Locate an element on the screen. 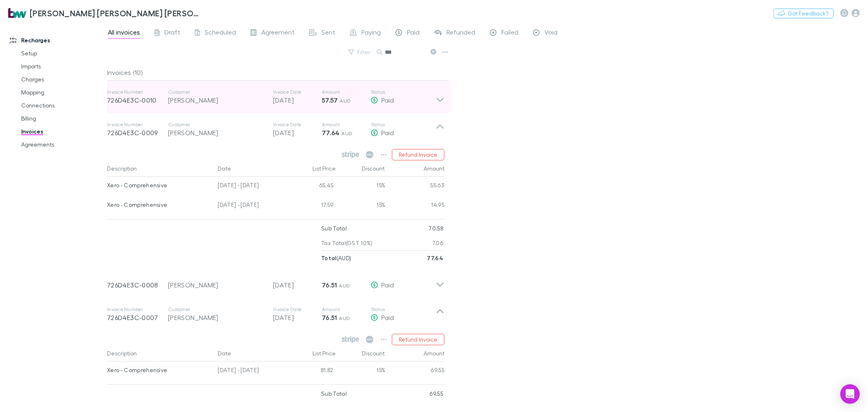 This screenshot has height=412, width=868. a: Recharges is located at coordinates (57, 40).